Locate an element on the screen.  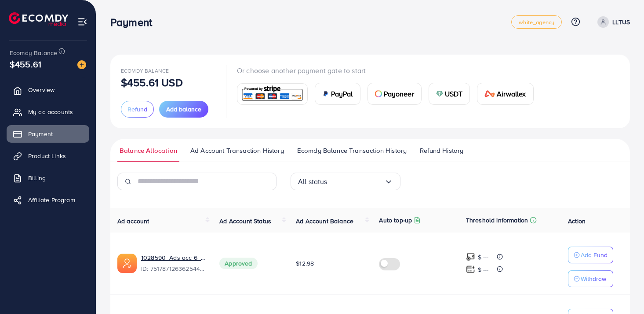
a: logo is located at coordinates (38, 19).